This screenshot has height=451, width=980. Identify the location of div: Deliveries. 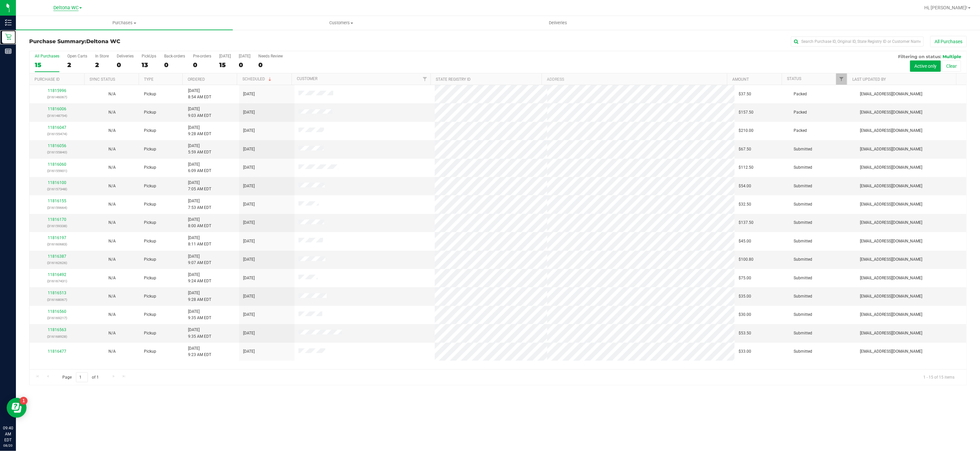
(125, 56).